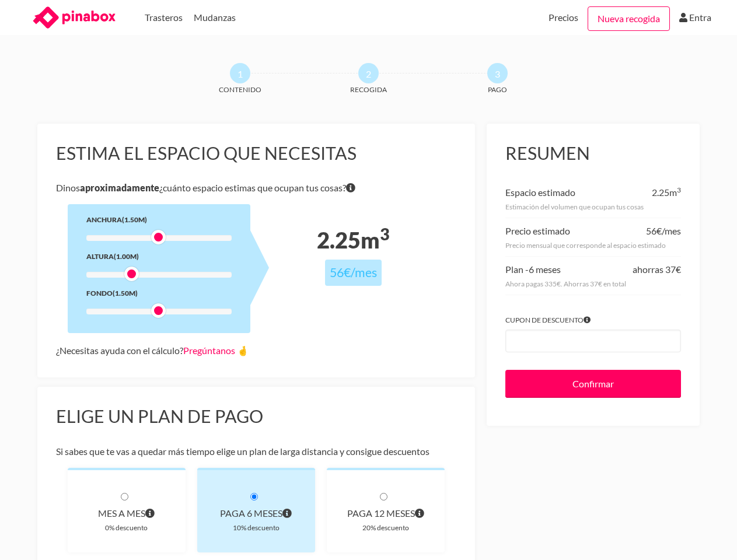 Image resolution: width=737 pixels, height=560 pixels. What do you see at coordinates (656, 269) in the screenshot?
I see `div: ahorras 37€` at bounding box center [656, 269].